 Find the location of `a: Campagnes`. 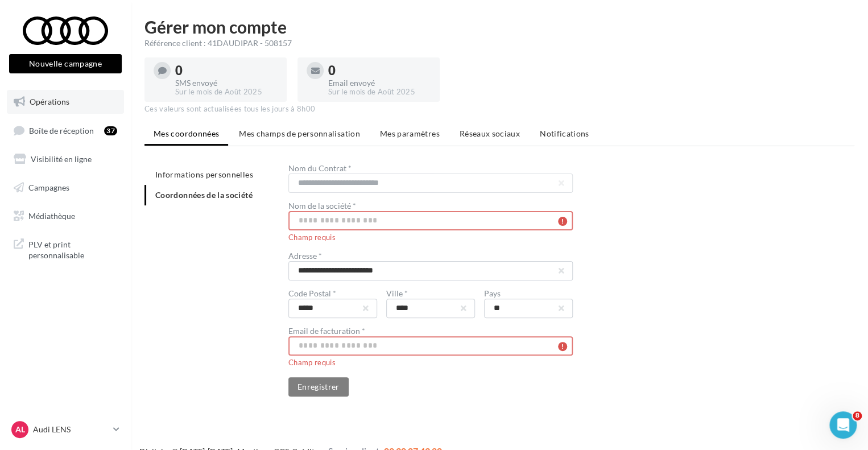

a: Campagnes is located at coordinates (66, 188).